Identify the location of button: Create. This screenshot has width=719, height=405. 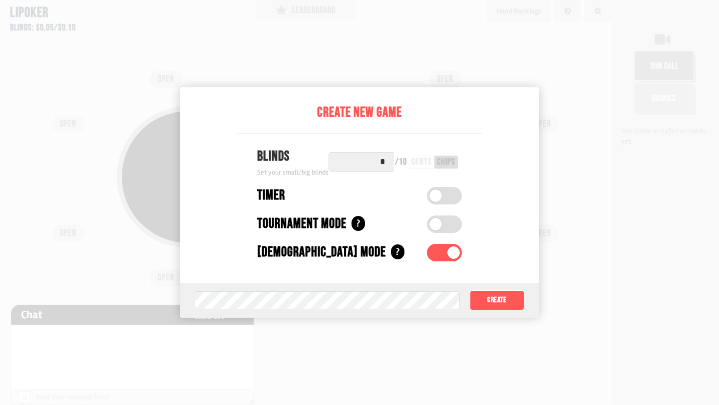
(497, 301).